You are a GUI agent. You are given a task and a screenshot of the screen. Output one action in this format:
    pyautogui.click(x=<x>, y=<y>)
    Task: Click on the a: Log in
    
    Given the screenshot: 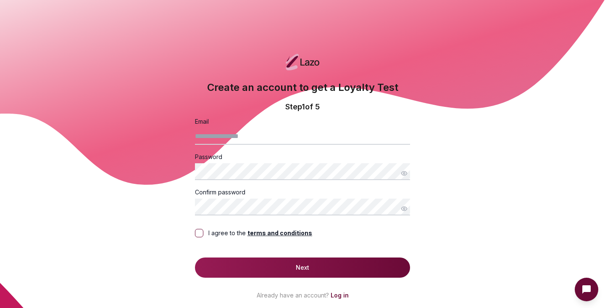 What is the action you would take?
    pyautogui.click(x=340, y=295)
    